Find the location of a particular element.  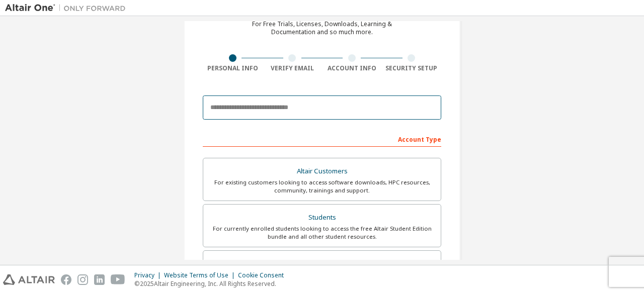

div: Account Info is located at coordinates (352, 68).